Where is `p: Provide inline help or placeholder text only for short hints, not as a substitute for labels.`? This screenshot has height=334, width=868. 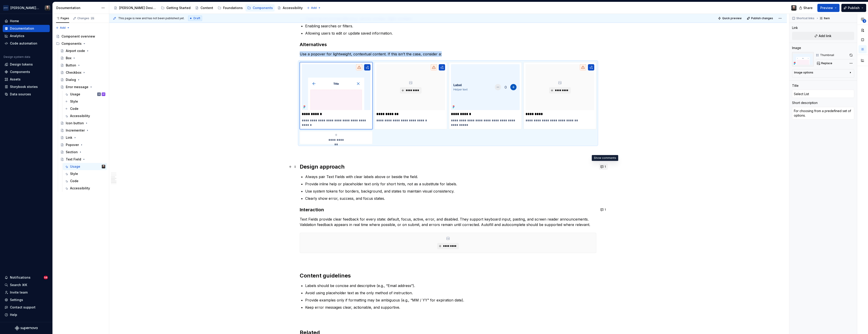 p: Provide inline help or placeholder text only for short hints, not as a substitute for labels. is located at coordinates (451, 184).